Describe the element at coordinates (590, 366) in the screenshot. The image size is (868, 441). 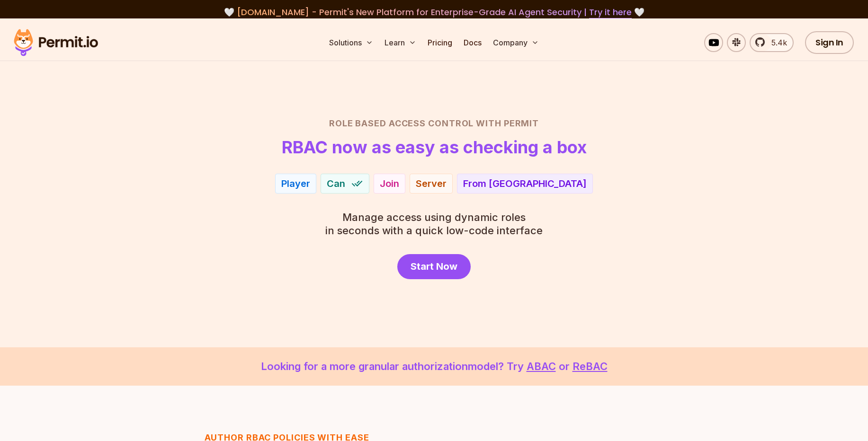
I see `a: ReBAC` at that location.